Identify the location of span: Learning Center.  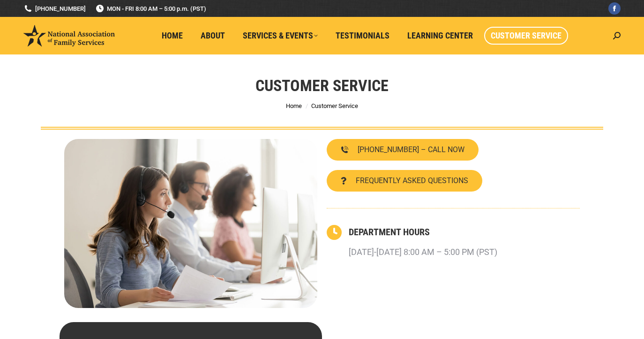
(440, 36).